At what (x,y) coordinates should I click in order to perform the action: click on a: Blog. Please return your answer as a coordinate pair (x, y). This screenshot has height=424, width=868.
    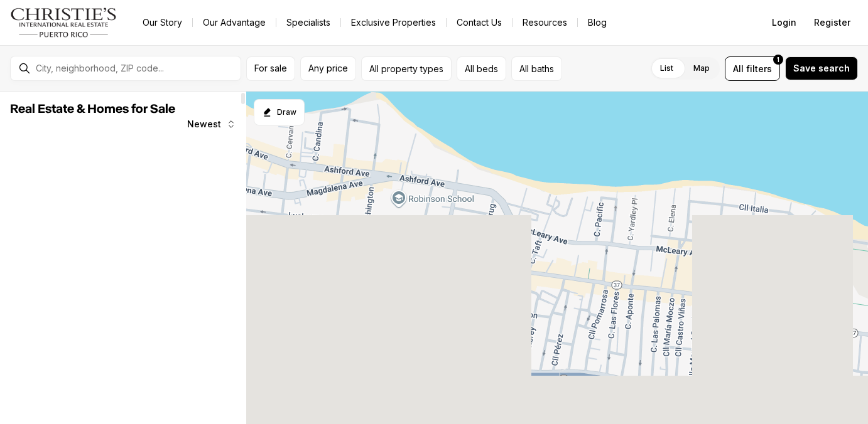
    Looking at the image, I should click on (597, 22).